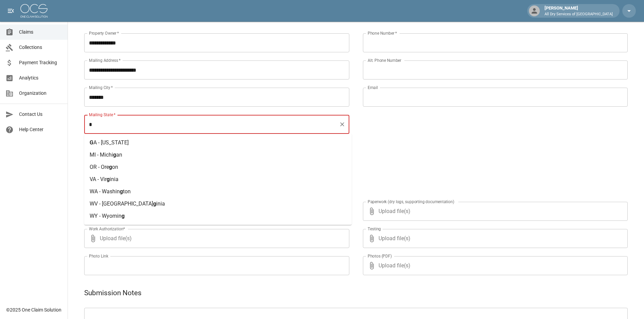  What do you see at coordinates (101, 87) in the screenshot?
I see `label: Mailing City` at bounding box center [101, 87].